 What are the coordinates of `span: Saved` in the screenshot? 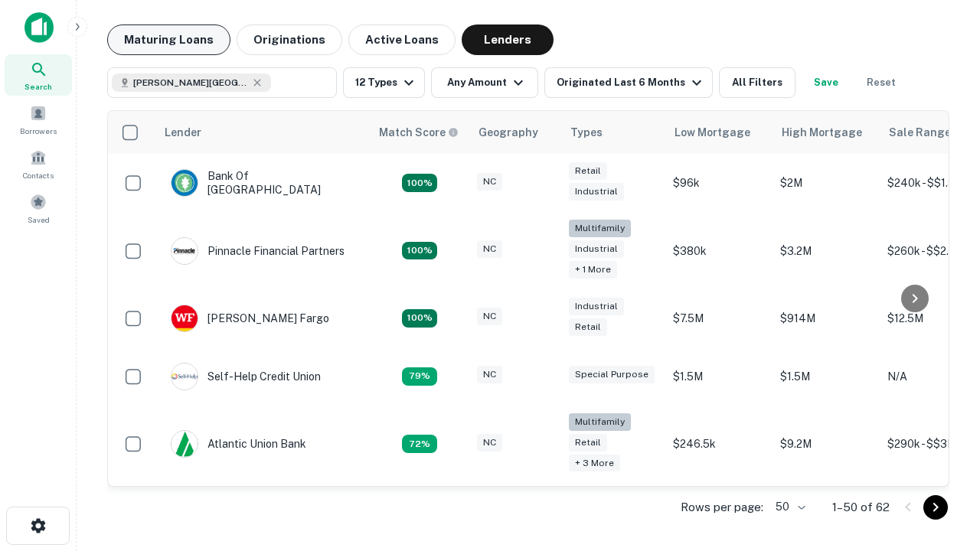 It's located at (39, 220).